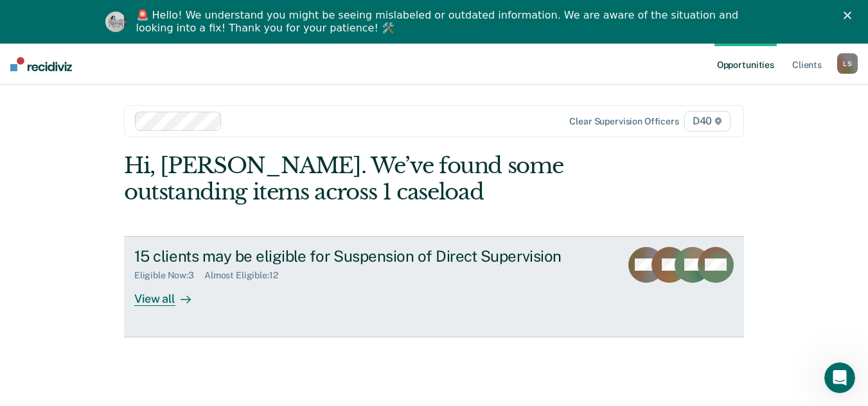 Image resolution: width=868 pixels, height=406 pixels. What do you see at coordinates (807, 64) in the screenshot?
I see `a: Clients` at bounding box center [807, 64].